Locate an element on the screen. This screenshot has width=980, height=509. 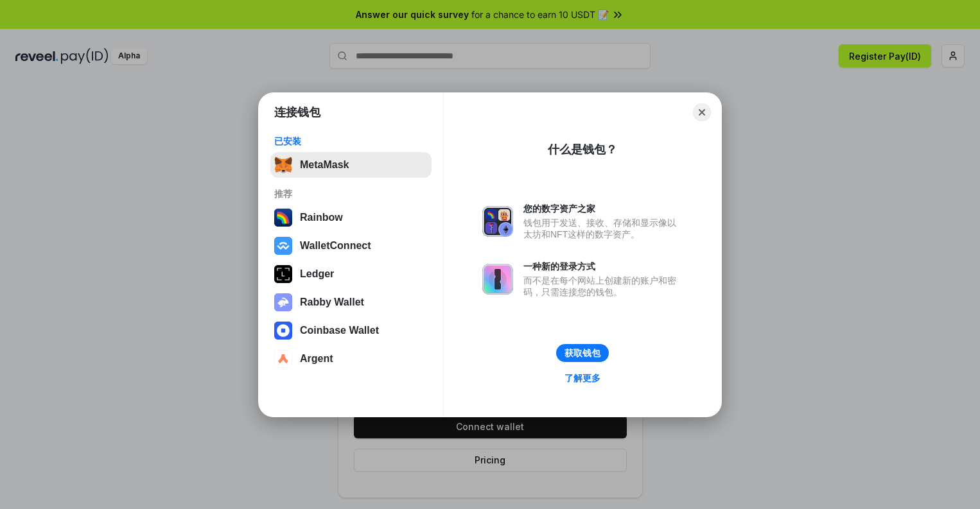
div: 而不是在每个网站上创建新的账户和密码，只需连接您的钱包。 is located at coordinates (603, 287).